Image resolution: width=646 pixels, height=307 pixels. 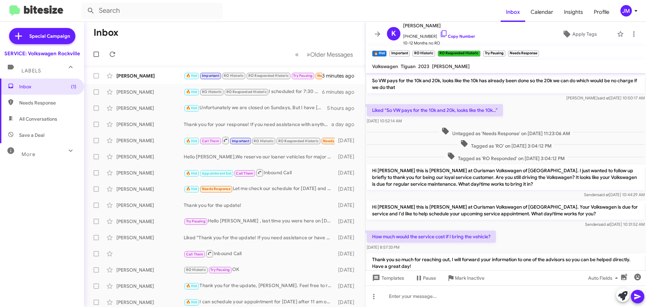 I want to click on span: Volkswagen, so click(x=385, y=66).